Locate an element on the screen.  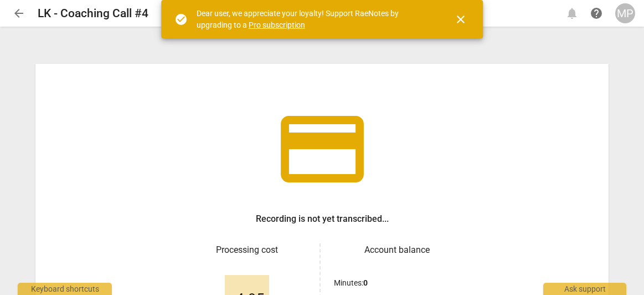
button: Close is located at coordinates (461, 19).